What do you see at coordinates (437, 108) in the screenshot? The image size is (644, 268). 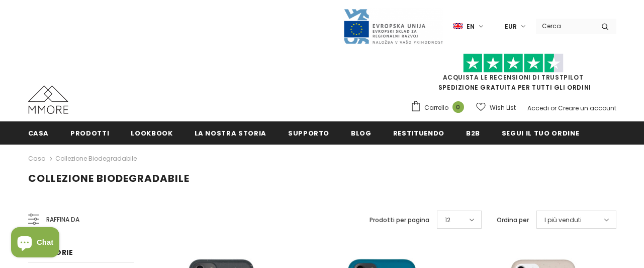 I see `span: Carrello` at bounding box center [437, 108].